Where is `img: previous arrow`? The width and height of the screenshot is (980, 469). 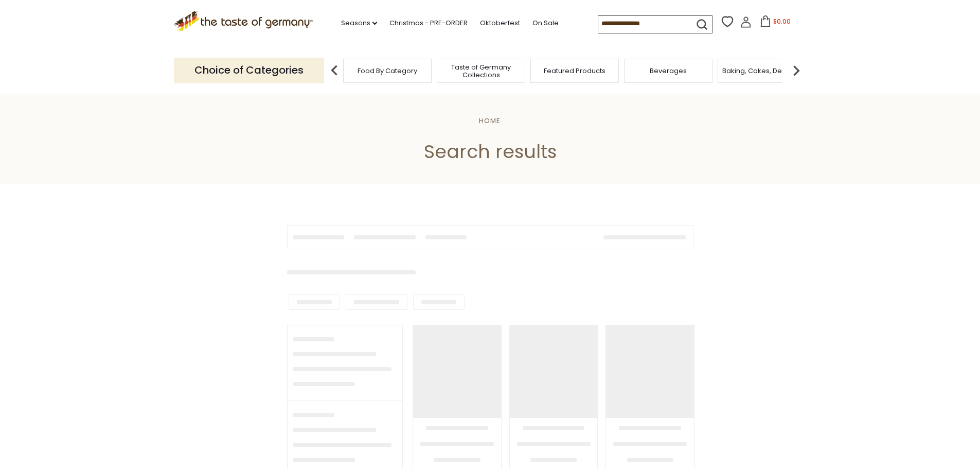 img: previous arrow is located at coordinates (334, 70).